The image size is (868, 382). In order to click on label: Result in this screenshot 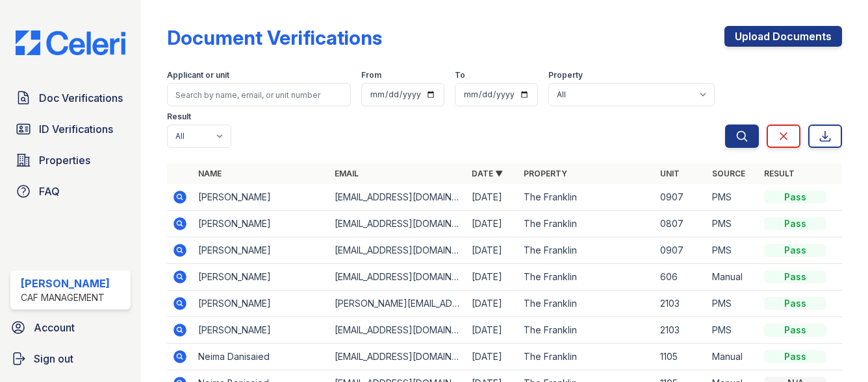, I will do `click(179, 117)`.